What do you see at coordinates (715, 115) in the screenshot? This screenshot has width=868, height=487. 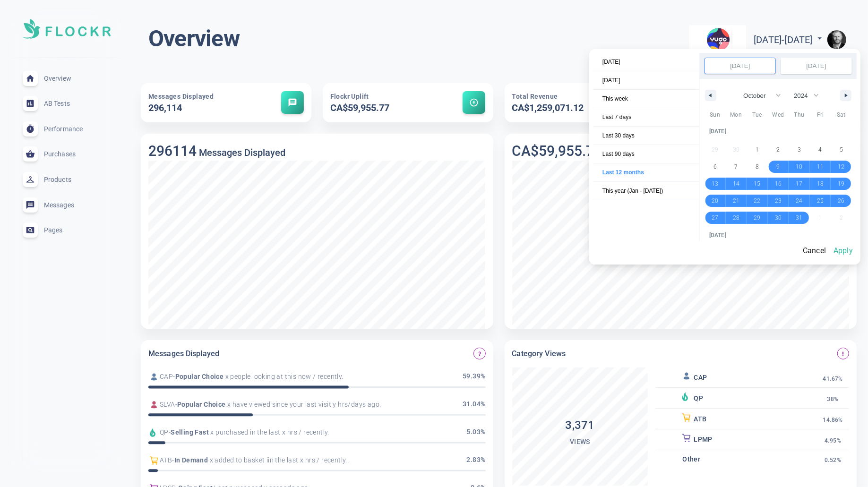 I see `span: Sun` at bounding box center [715, 115].